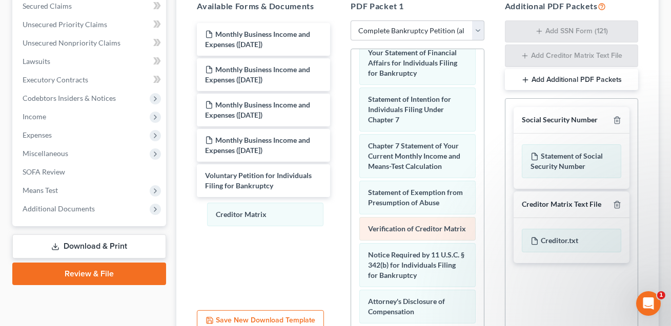  I want to click on div: Social Security Number, so click(560, 120).